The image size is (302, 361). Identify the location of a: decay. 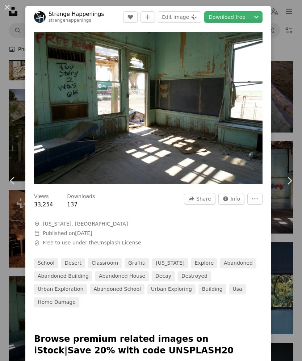
(163, 277).